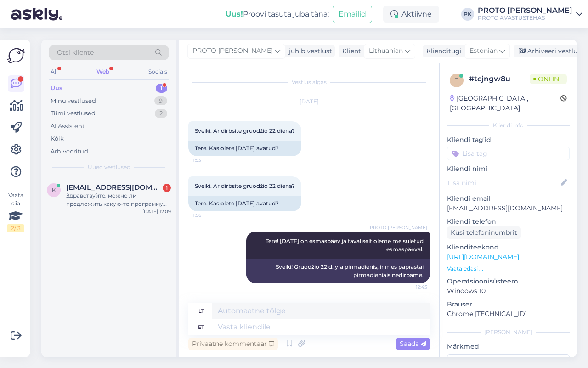 This screenshot has width=588, height=368. What do you see at coordinates (309, 82) in the screenshot?
I see `div: Vestlus algas` at bounding box center [309, 82].